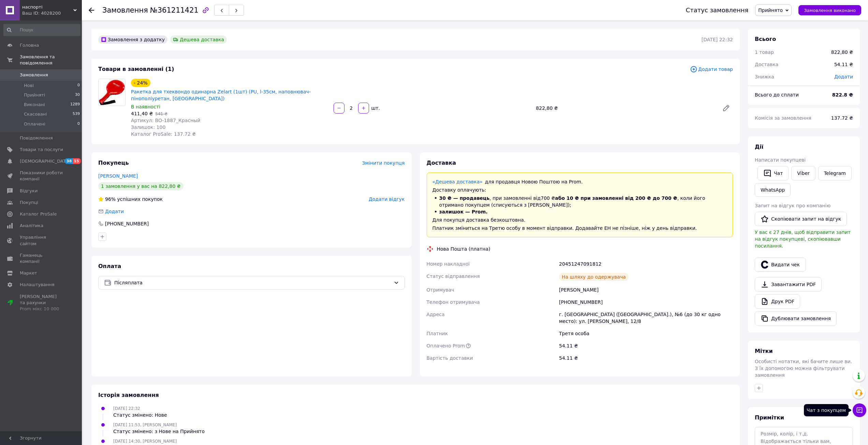 Image resolution: width=868 pixels, height=445 pixels. I want to click on span: Маркет, so click(28, 273).